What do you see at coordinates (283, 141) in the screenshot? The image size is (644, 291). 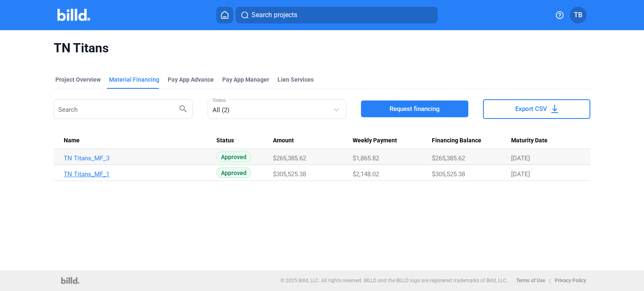 I see `span: Amount` at bounding box center [283, 141].